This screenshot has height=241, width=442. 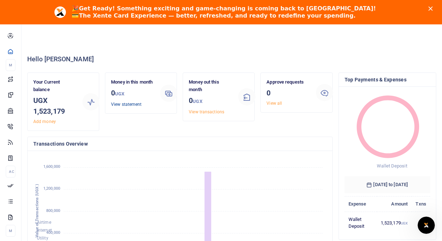 What do you see at coordinates (43, 238) in the screenshot?
I see `span: Utility` at bounding box center [43, 238].